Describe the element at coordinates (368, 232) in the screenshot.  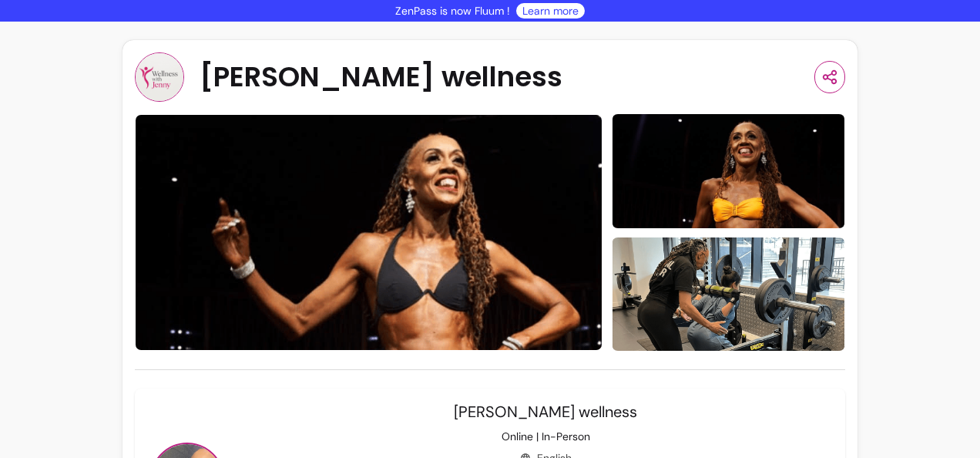
I see `img: image-0` at that location.